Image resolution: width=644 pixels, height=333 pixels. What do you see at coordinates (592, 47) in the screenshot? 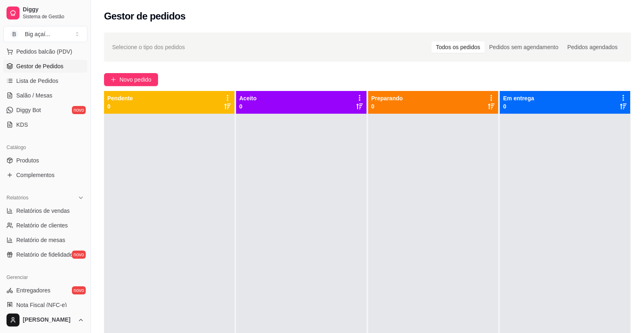
I see `div: Pedidos agendados` at bounding box center [592, 47].